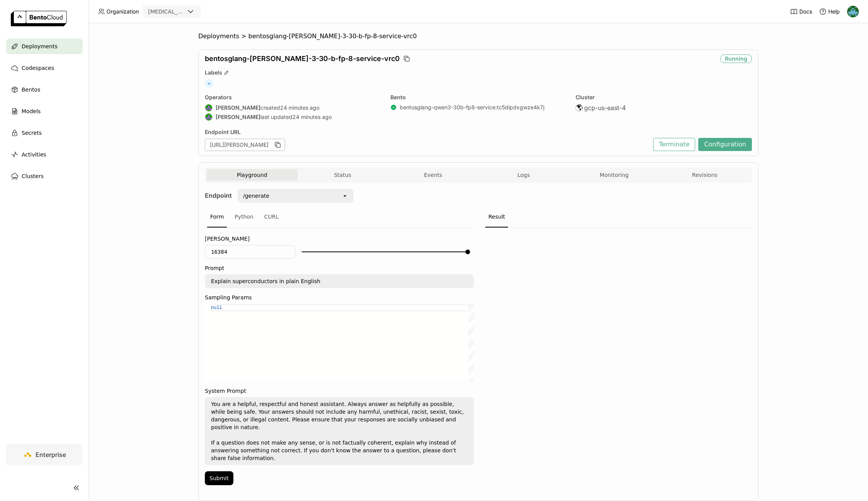 The height and width of the screenshot is (501, 868). What do you see at coordinates (31, 90) in the screenshot?
I see `span: Bentos` at bounding box center [31, 90].